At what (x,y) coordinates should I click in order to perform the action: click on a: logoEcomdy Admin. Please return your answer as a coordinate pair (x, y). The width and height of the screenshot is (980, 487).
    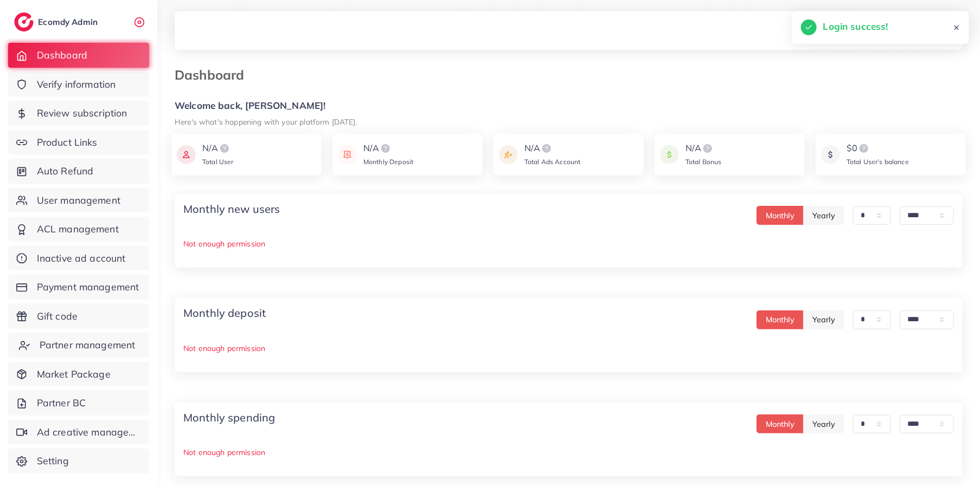
    Looking at the image, I should click on (57, 22).